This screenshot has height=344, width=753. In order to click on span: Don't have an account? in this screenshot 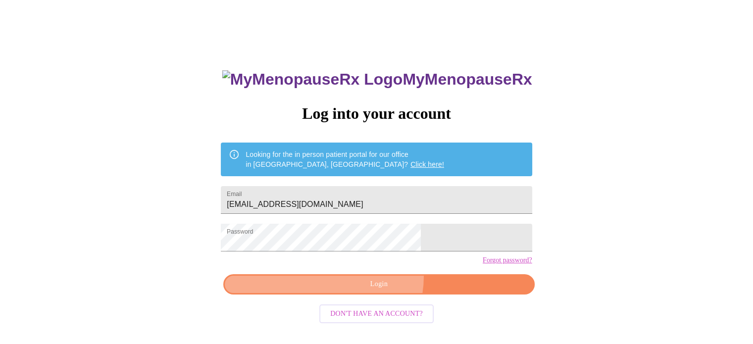, I will do `click(376, 314)`.